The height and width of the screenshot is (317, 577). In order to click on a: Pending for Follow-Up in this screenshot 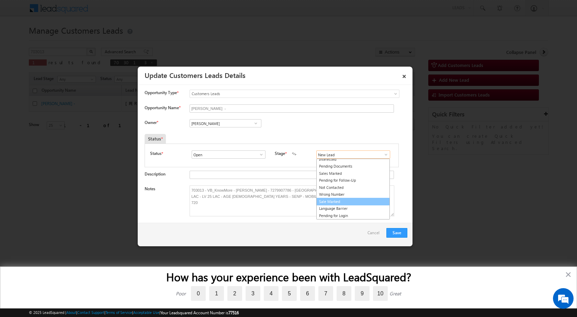, I will do `click(353, 180)`.